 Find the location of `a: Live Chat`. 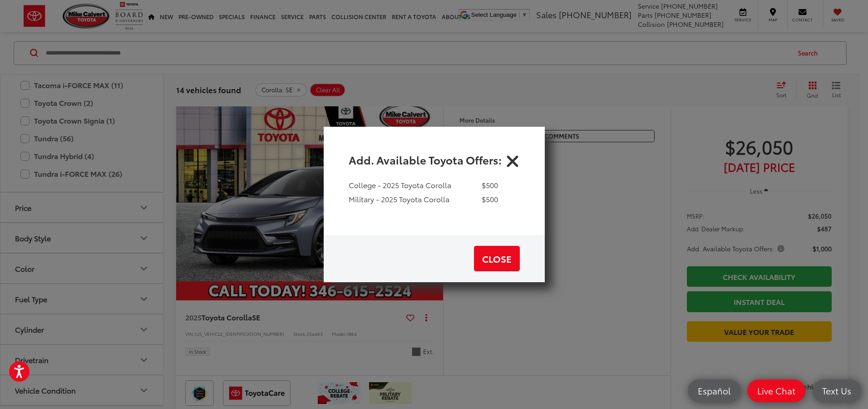

a: Live Chat is located at coordinates (776, 391).